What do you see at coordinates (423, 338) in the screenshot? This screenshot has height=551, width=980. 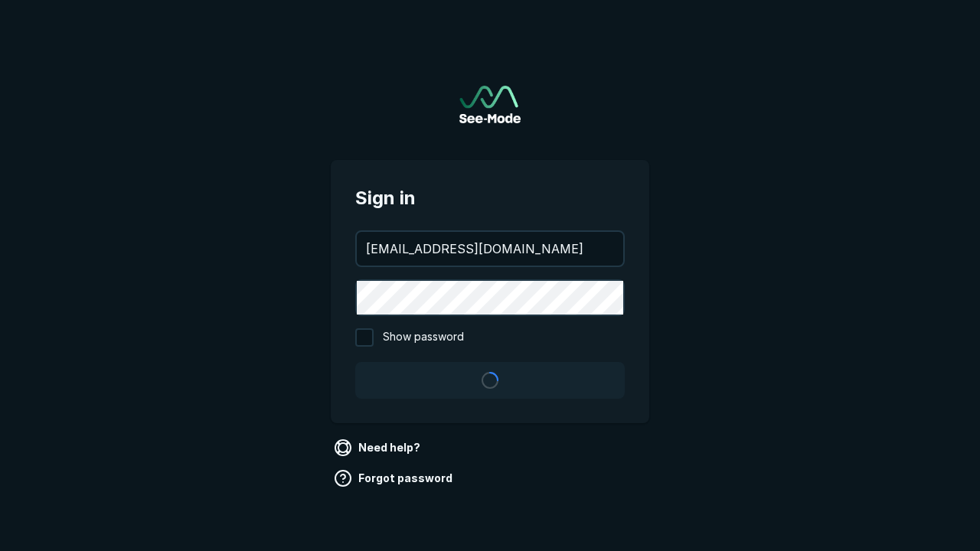 I see `span: Show password` at bounding box center [423, 338].